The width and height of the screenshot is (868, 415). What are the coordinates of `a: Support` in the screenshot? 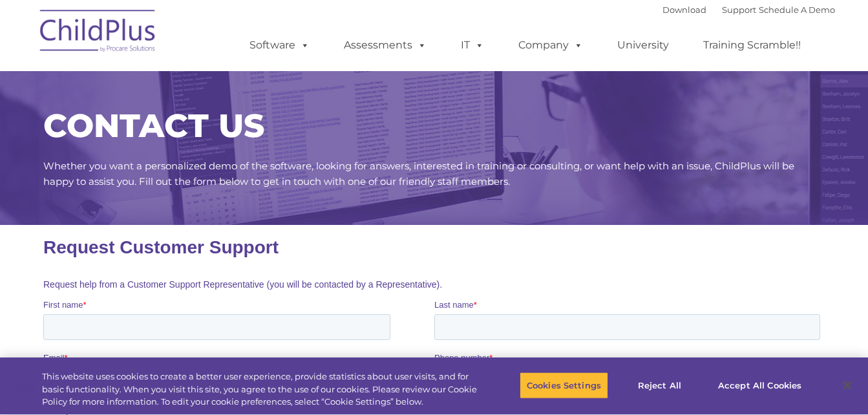 It's located at (739, 10).